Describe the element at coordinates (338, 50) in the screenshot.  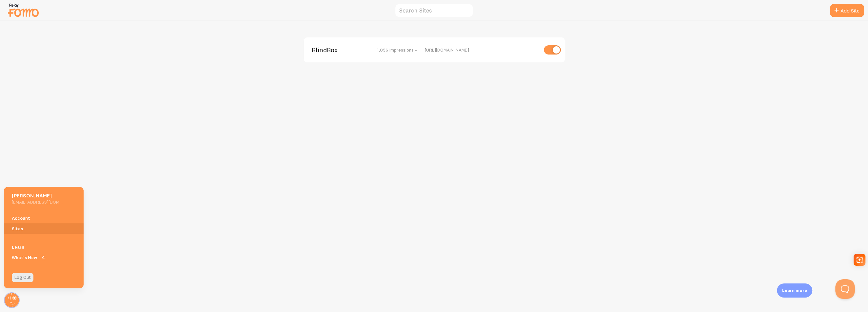
I see `span: BlindBox` at that location.